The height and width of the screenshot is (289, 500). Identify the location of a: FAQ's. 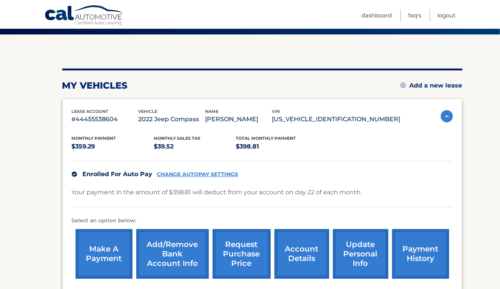
(414, 15).